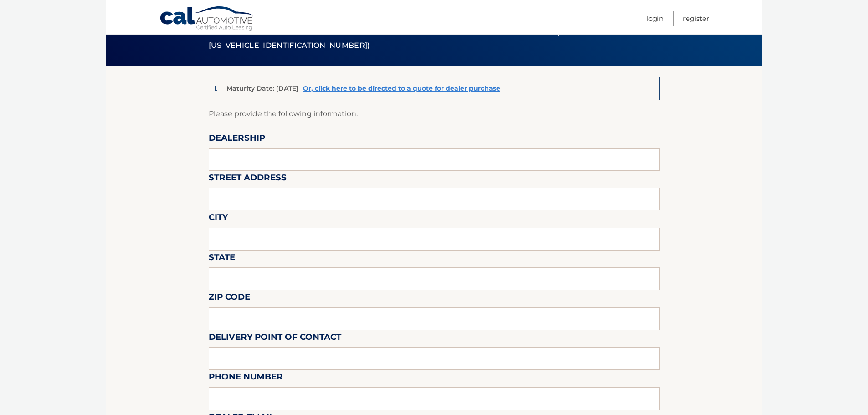  I want to click on a: Login, so click(655, 18).